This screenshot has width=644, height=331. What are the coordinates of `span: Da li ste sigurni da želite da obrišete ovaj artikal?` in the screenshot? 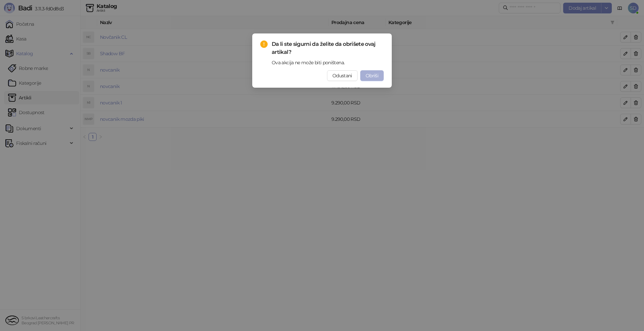 It's located at (328, 48).